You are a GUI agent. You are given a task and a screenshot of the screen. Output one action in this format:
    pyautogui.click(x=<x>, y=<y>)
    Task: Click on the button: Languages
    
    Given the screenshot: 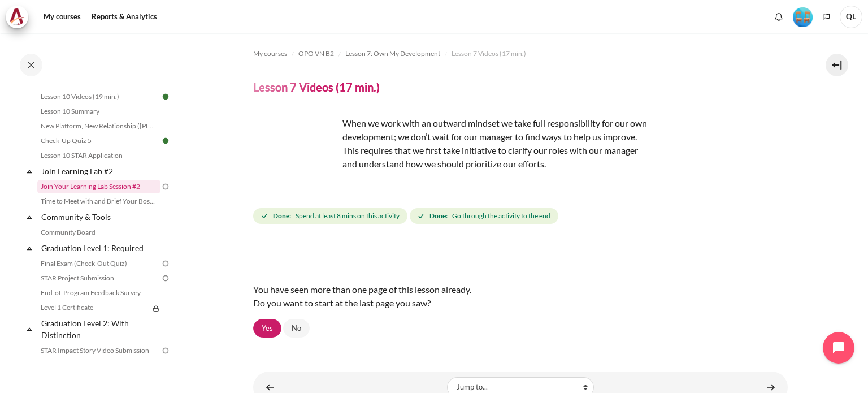 What is the action you would take?
    pyautogui.click(x=827, y=17)
    